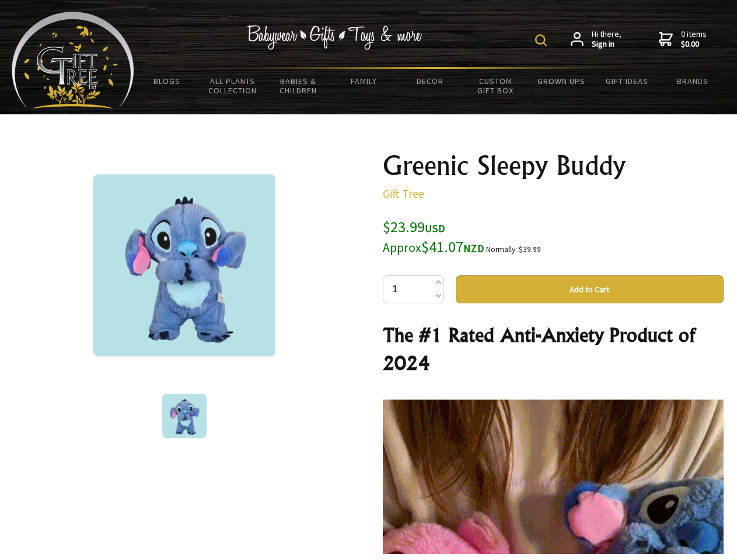  I want to click on strong: Sign in, so click(606, 44).